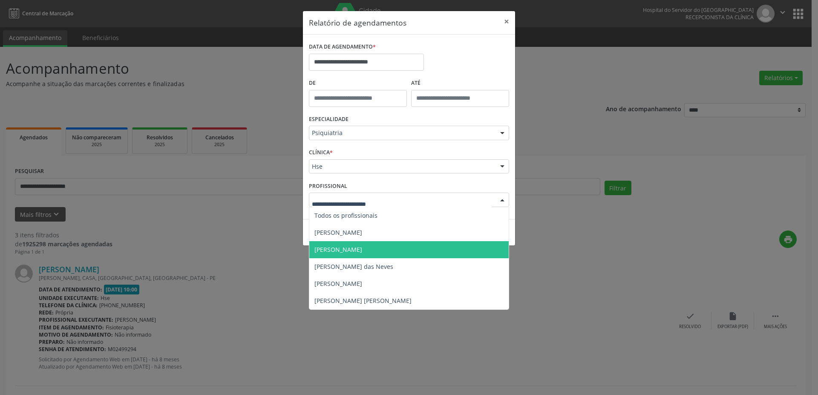 This screenshot has width=818, height=395. Describe the element at coordinates (328, 186) in the screenshot. I see `label: PROFISSIONAL` at that location.